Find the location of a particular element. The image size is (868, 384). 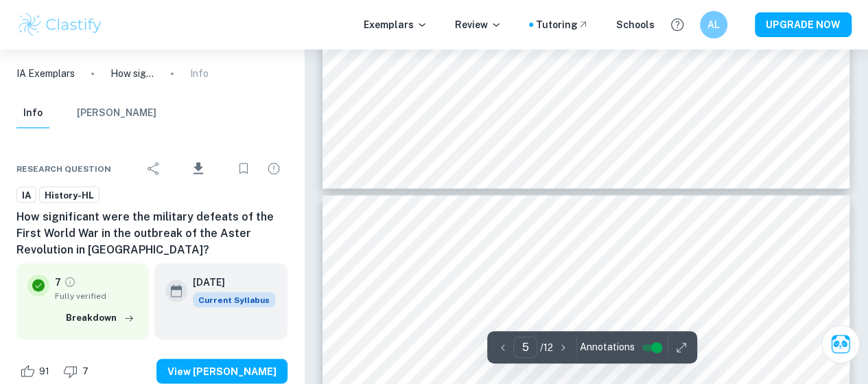

button: Help and Feedback is located at coordinates (677, 24).